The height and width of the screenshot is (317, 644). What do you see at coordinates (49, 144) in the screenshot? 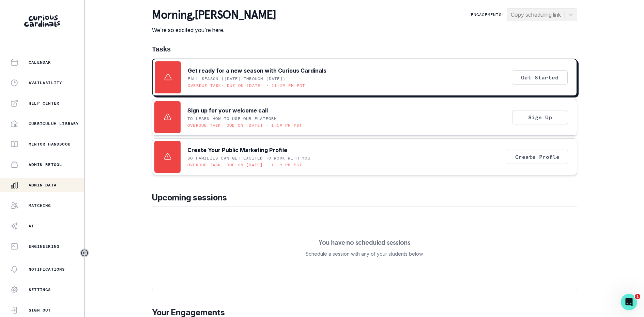
I see `p: Mentor Handbook` at bounding box center [49, 144].